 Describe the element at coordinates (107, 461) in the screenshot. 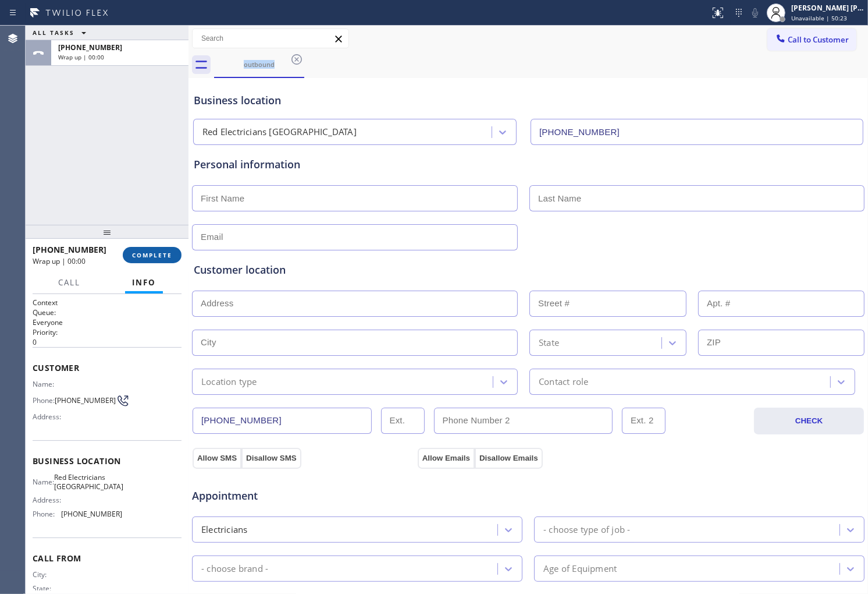

I see `span: Business location` at that location.